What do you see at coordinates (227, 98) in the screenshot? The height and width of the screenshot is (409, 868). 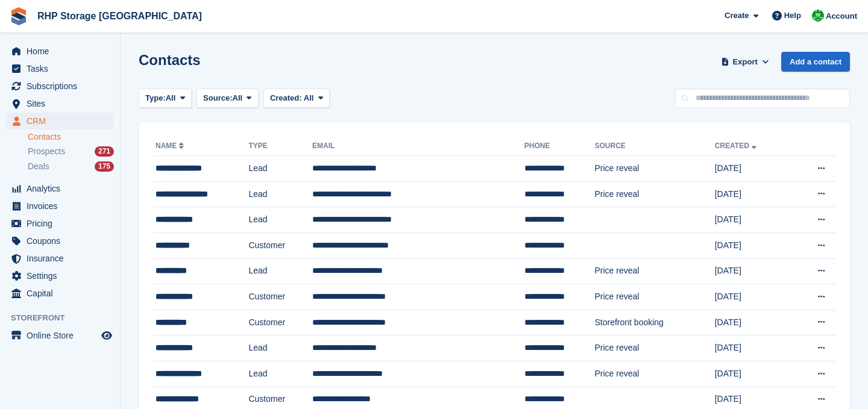 I see `button: Source: All` at bounding box center [227, 98].